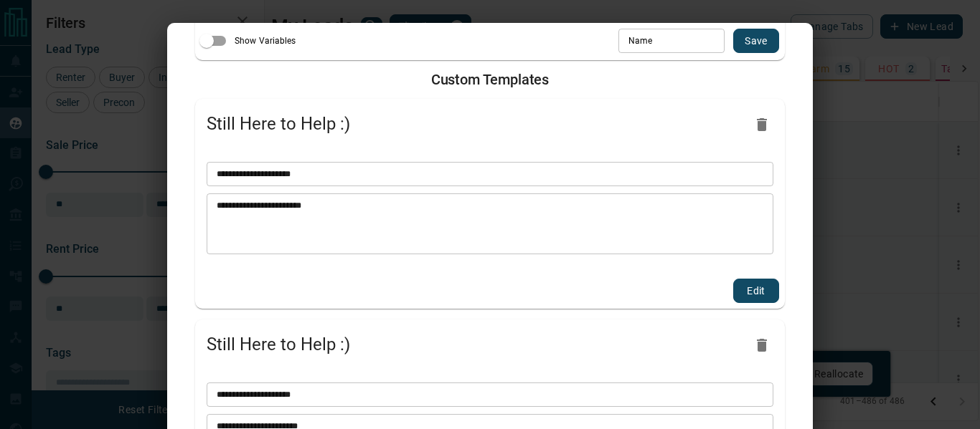 Image resolution: width=980 pixels, height=429 pixels. Describe the element at coordinates (265, 41) in the screenshot. I see `span: Show Variables` at that location.